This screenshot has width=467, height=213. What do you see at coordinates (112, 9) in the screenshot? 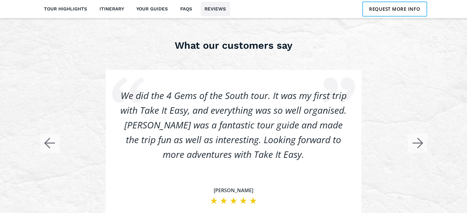
I see `a: Itinerary` at bounding box center [112, 9].